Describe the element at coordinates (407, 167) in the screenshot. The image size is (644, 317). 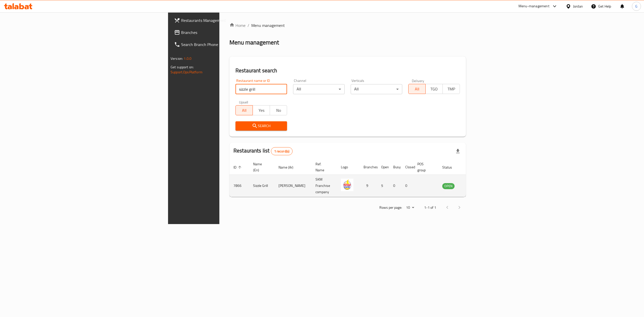
I see `th: Closed` at that location.